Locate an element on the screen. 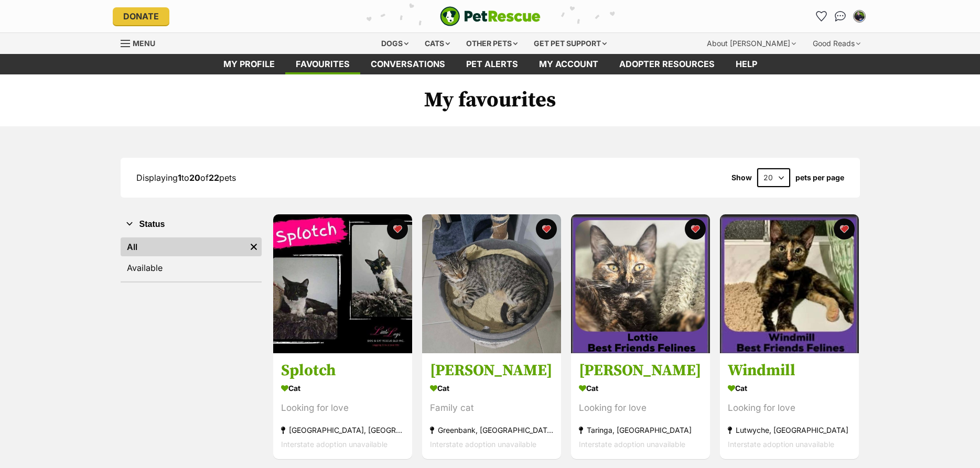  button: Status is located at coordinates (191, 224).